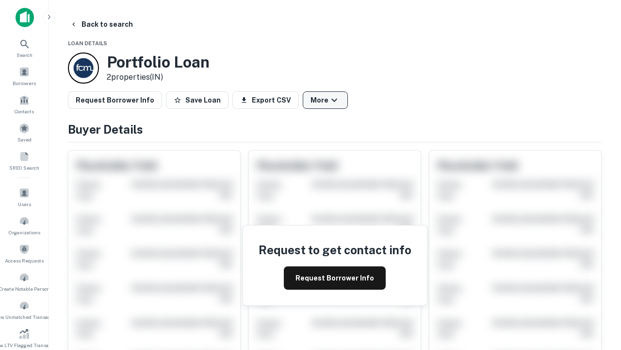 This screenshot has height=350, width=621. I want to click on a: Organizations, so click(24, 225).